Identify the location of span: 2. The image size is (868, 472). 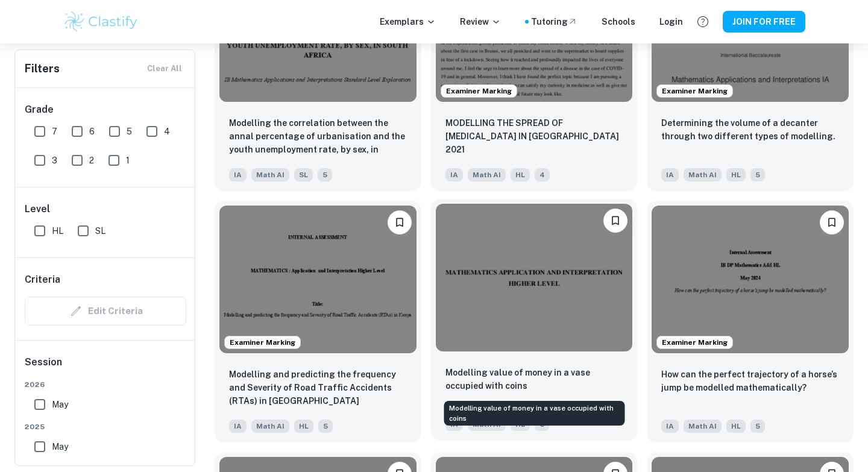
(92, 160).